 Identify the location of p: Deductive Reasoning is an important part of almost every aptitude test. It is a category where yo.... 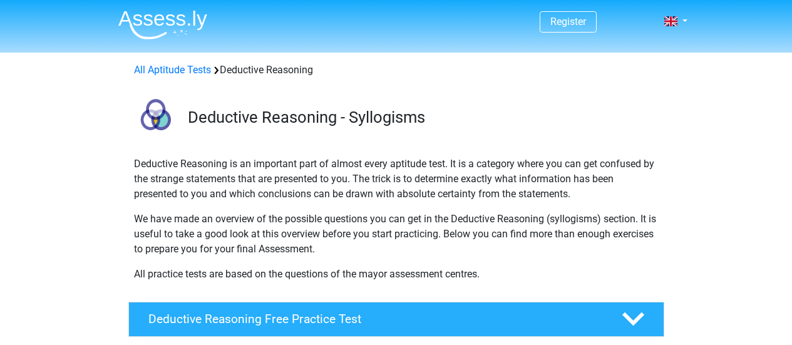
(396, 179).